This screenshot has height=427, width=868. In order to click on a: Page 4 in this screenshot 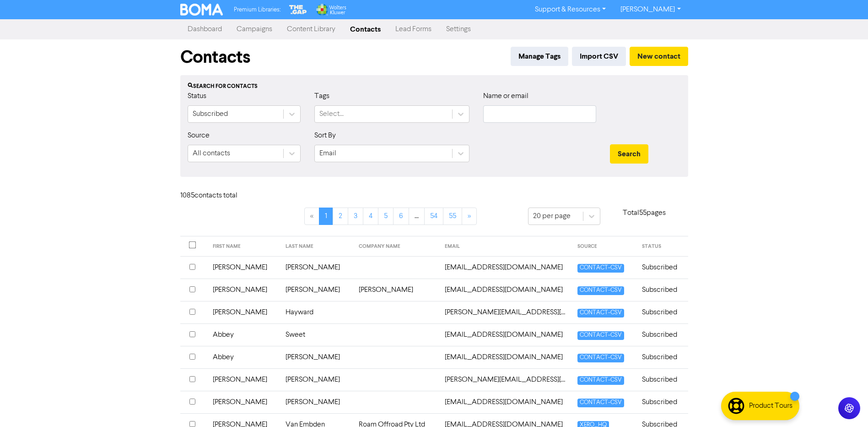, I will do `click(371, 216)`.